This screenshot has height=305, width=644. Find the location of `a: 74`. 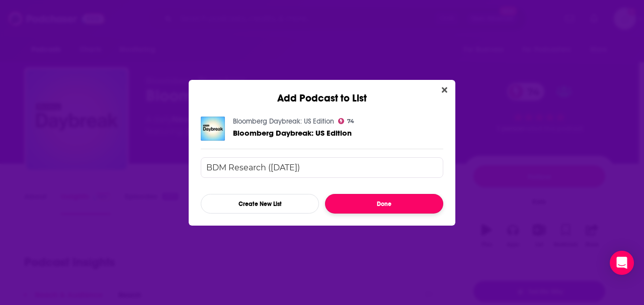

a: 74 is located at coordinates (346, 121).